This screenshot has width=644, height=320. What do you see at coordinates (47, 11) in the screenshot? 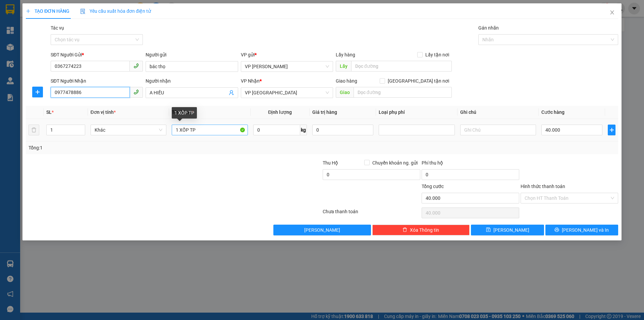
I see `span: TẠO ĐƠN HÀNG` at bounding box center [47, 11].